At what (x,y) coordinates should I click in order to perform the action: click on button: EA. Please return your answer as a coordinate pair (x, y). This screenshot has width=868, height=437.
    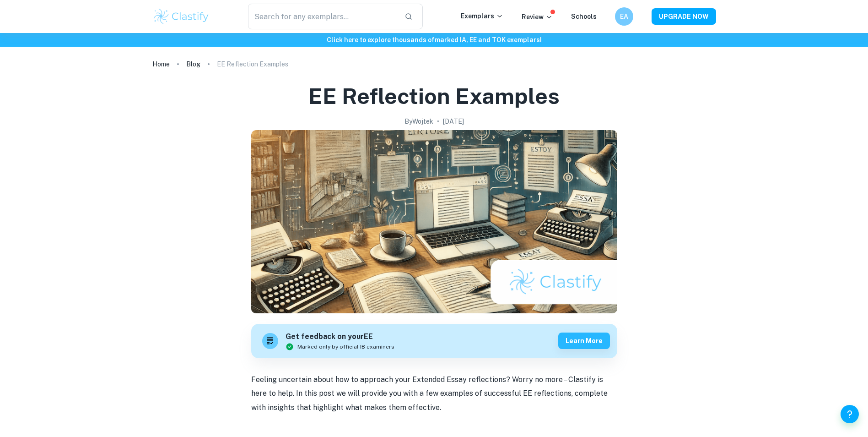
    Looking at the image, I should click on (624, 16).